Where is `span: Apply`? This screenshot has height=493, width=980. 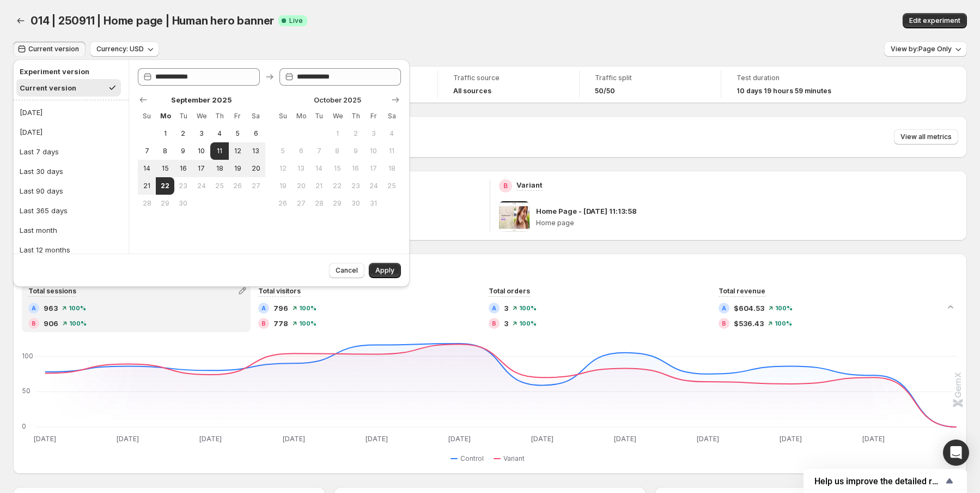 span: Apply is located at coordinates (385, 270).